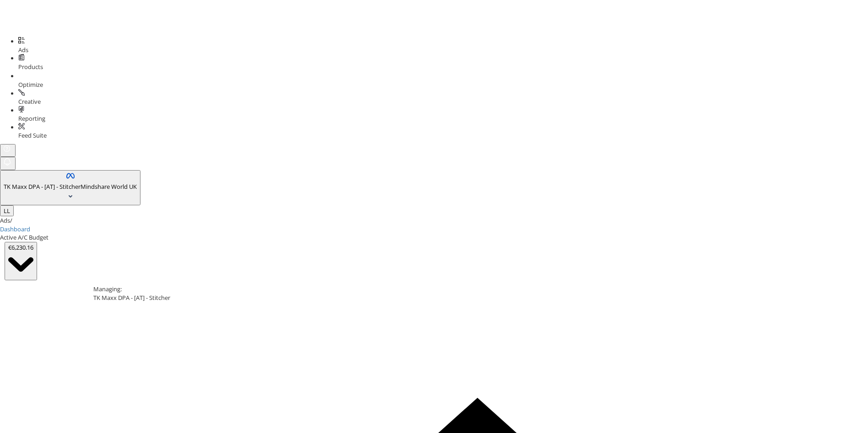 This screenshot has height=433, width=868. What do you see at coordinates (20, 261) in the screenshot?
I see `button: €6,230.16` at bounding box center [20, 261].